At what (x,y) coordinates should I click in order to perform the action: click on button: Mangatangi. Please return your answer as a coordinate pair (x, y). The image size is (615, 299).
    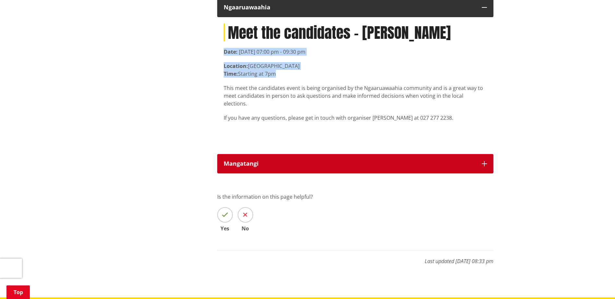
    Looking at the image, I should click on (355, 164).